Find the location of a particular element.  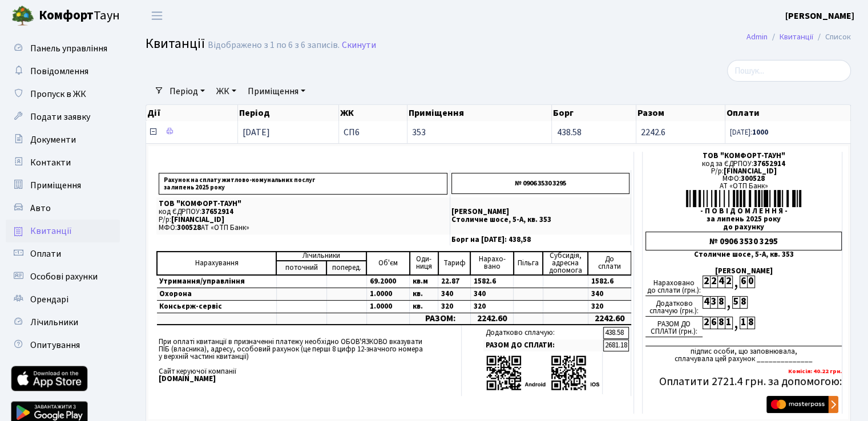

th: Дії is located at coordinates (191, 113).